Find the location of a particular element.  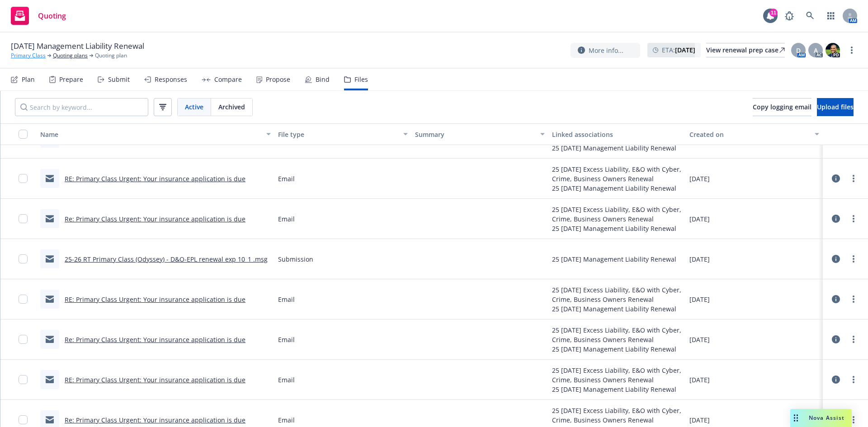

button: More info... is located at coordinates (605, 50).